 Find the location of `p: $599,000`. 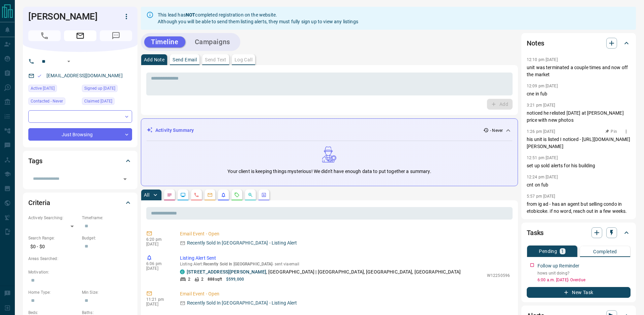

p: $599,000 is located at coordinates (235, 279).